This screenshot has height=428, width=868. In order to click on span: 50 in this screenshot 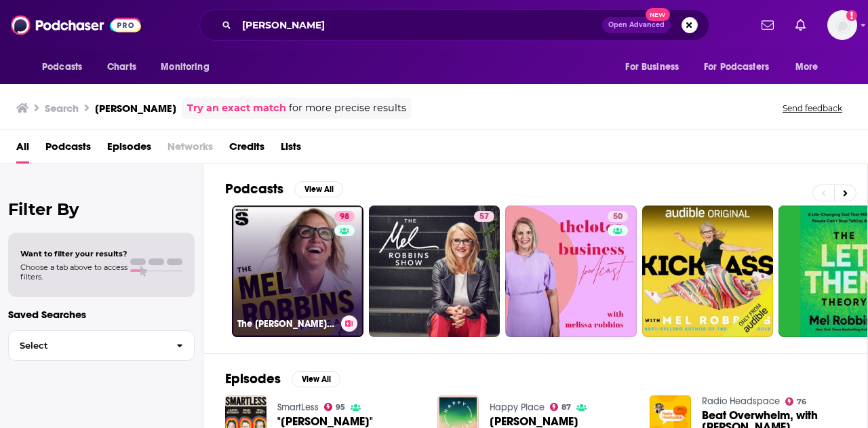, I will do `click(618, 217)`.